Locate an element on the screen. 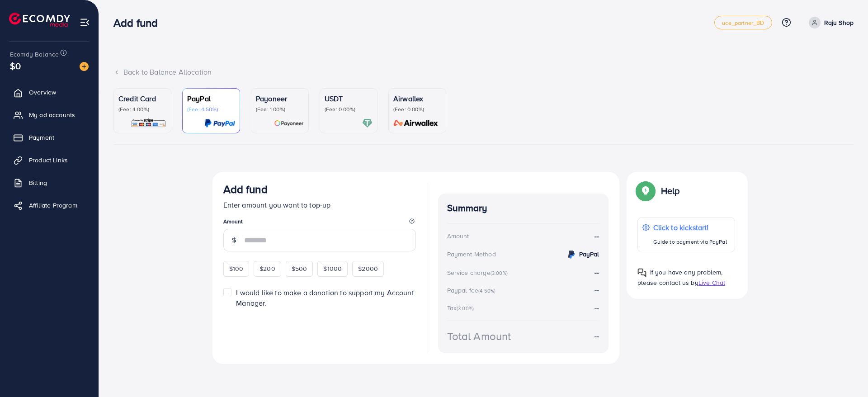 This screenshot has width=868, height=397. p: (Fee: 4.00%) is located at coordinates (143, 109).